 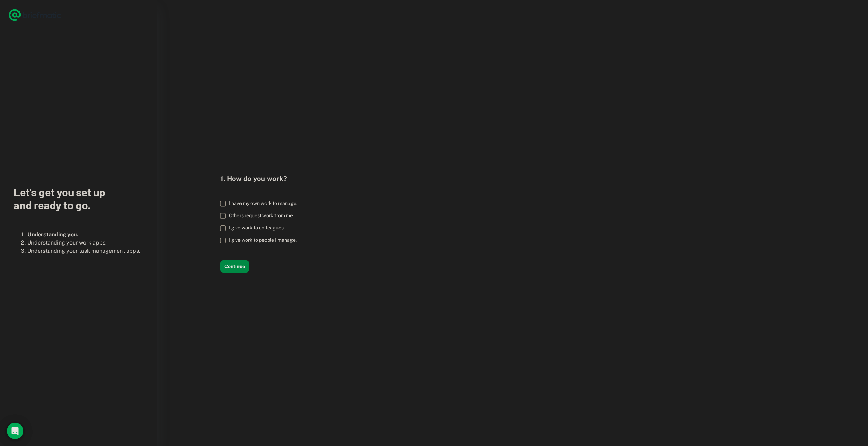 What do you see at coordinates (86, 243) in the screenshot?
I see `li: Understanding your work apps.` at bounding box center [86, 243].